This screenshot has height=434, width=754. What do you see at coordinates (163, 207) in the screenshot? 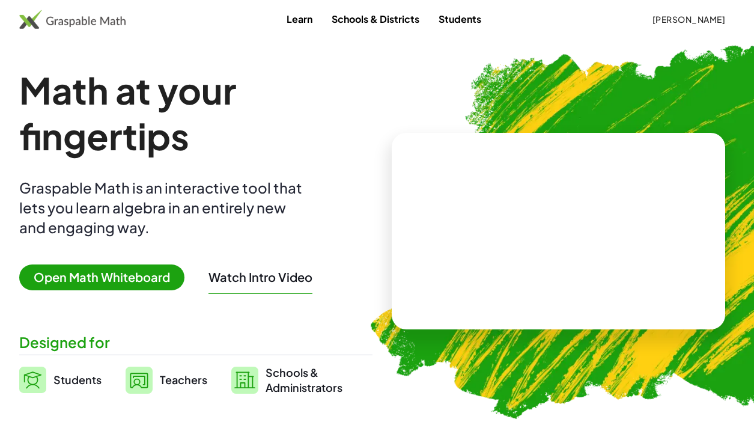
I see `div: Graspable Math is an interactive tool that lets you learn algebra in an entirely new and engaging...` at bounding box center [163, 207].